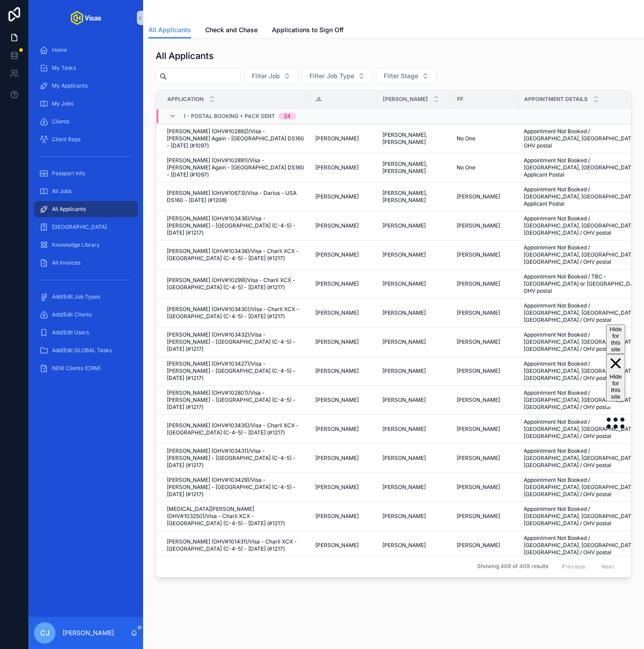 This screenshot has width=644, height=649. Describe the element at coordinates (556, 100) in the screenshot. I see `span: Appointment Details` at that location.